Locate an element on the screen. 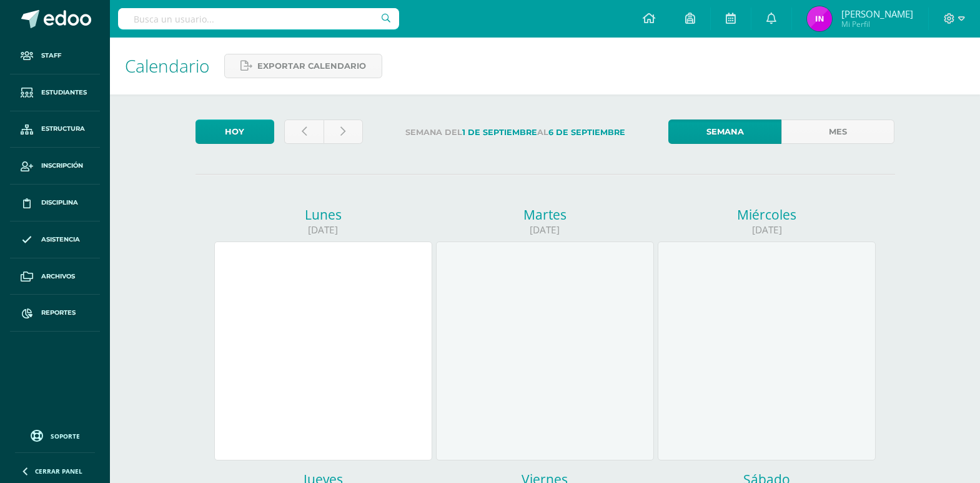  div: Lunes is located at coordinates (323, 215).